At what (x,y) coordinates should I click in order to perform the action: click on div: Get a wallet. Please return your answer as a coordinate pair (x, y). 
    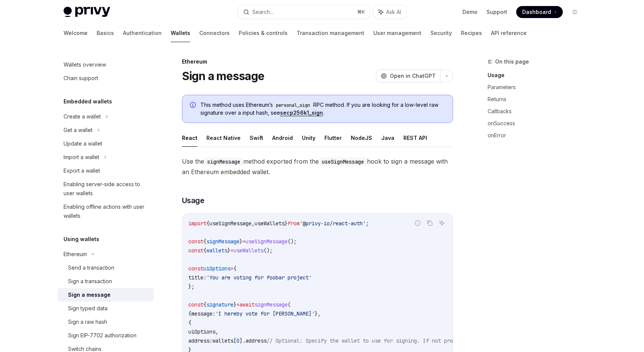
    Looking at the image, I should click on (77, 130).